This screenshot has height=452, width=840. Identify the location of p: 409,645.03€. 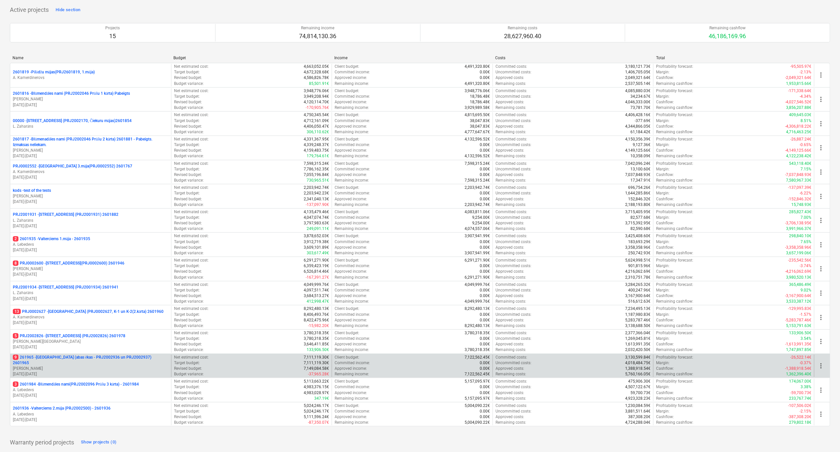
(800, 115).